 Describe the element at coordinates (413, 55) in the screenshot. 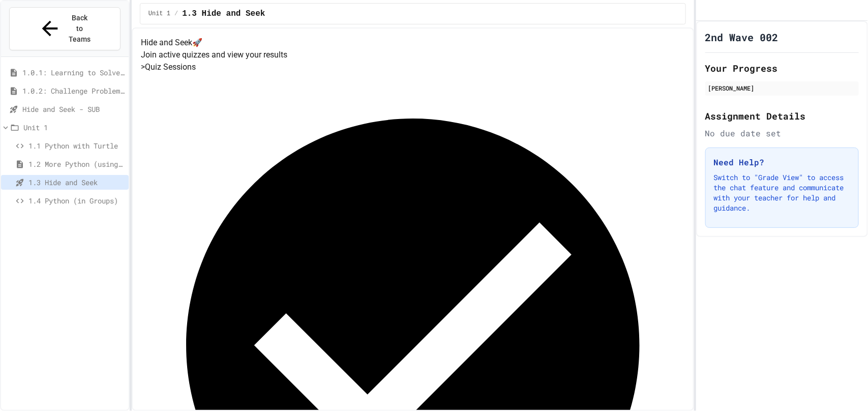

I see `p: Join active quizzes and view your results` at that location.